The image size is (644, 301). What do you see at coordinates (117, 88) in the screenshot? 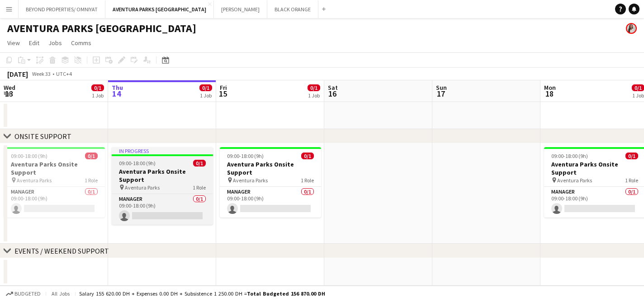
I see `span: Thu` at bounding box center [117, 88].